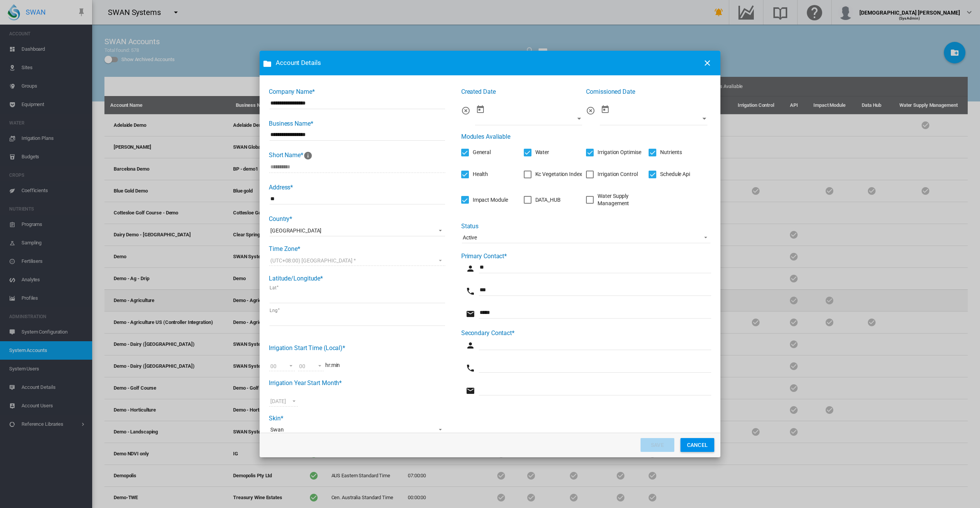 The width and height of the screenshot is (980, 508). I want to click on md-checkbox: Irrigation Control, so click(612, 174).